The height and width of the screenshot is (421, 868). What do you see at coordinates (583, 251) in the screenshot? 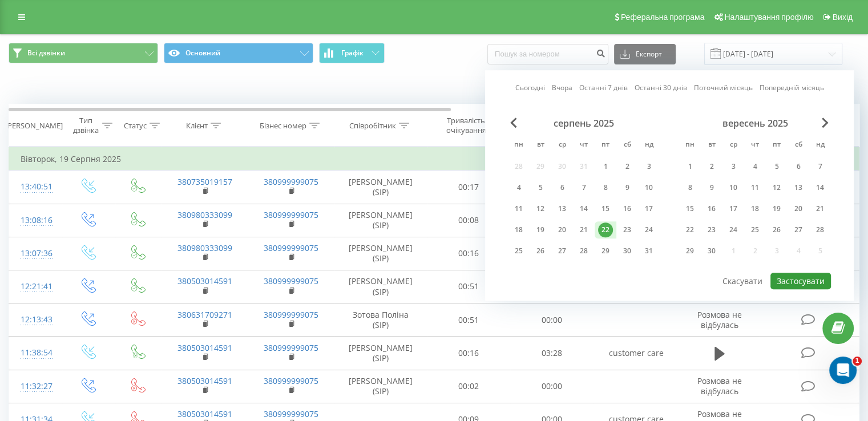
I see `div: 28` at bounding box center [583, 251].